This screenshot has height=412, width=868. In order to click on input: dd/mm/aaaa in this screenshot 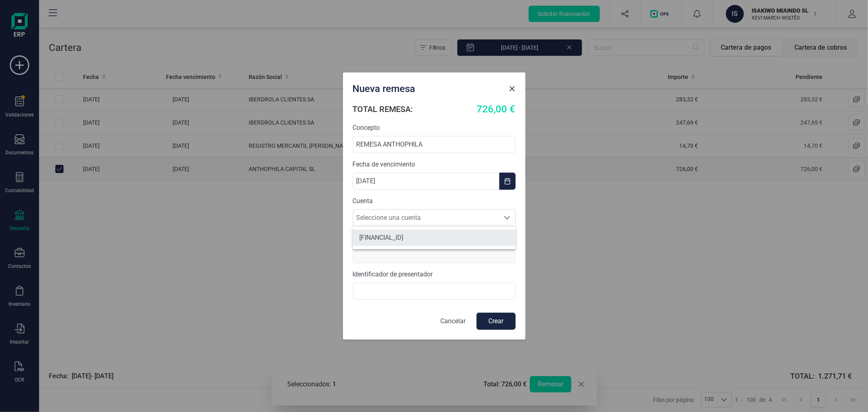, I will do `click(426, 181)`.